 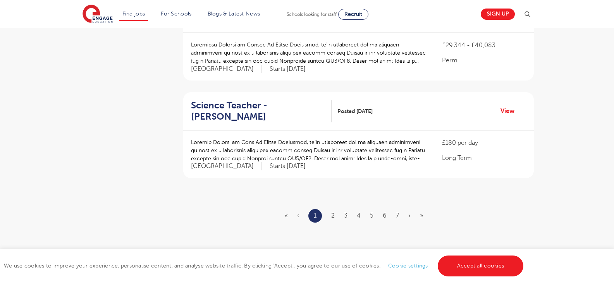 What do you see at coordinates (384, 216) in the screenshot?
I see `a: 6` at bounding box center [384, 216].